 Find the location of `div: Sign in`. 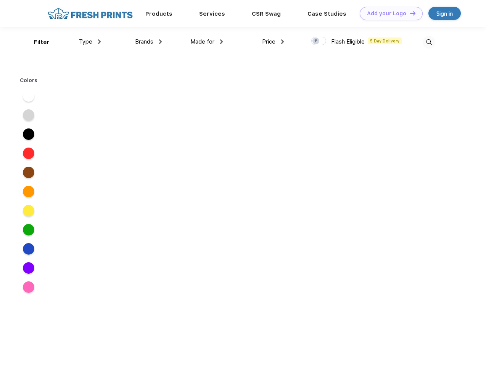

div: Sign in is located at coordinates (445, 13).